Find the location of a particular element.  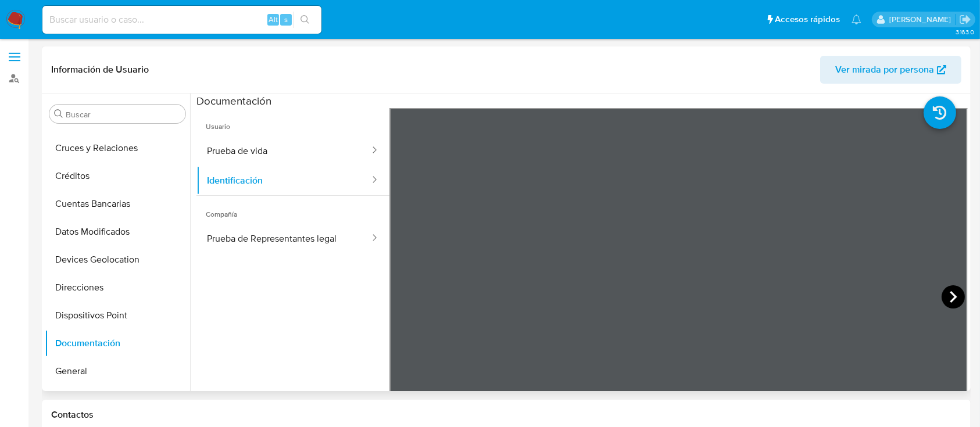

button: Ver mirada por persona is located at coordinates (891, 69).